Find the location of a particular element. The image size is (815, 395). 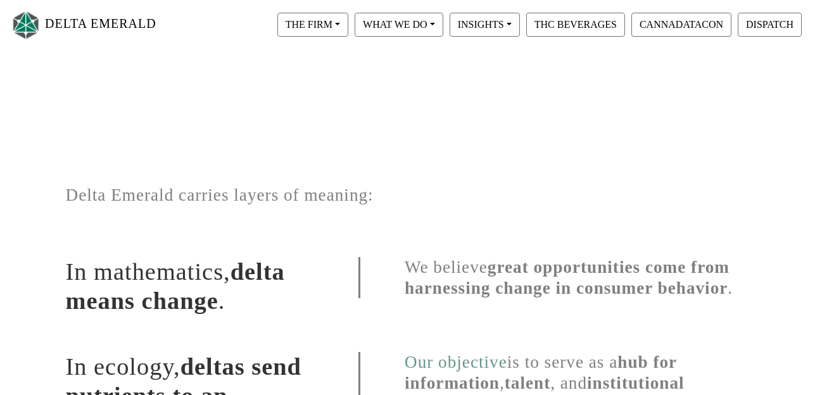

span: hub for information is located at coordinates (540, 372).